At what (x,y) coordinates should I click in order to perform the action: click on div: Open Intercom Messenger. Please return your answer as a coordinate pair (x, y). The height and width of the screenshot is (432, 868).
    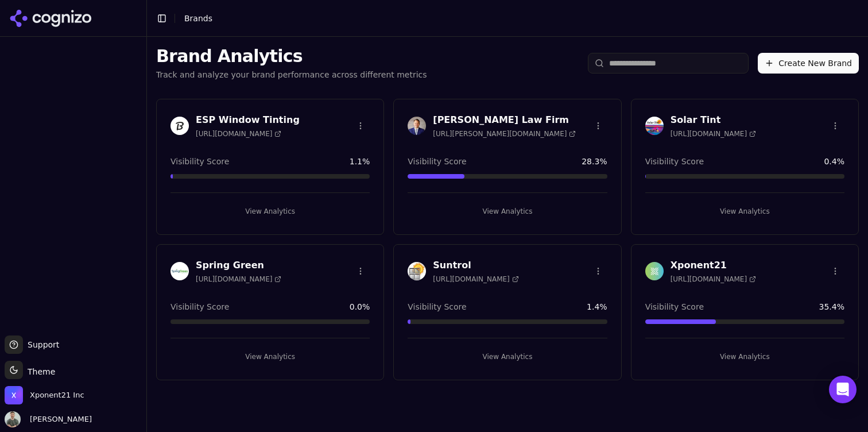
    Looking at the image, I should click on (842, 389).